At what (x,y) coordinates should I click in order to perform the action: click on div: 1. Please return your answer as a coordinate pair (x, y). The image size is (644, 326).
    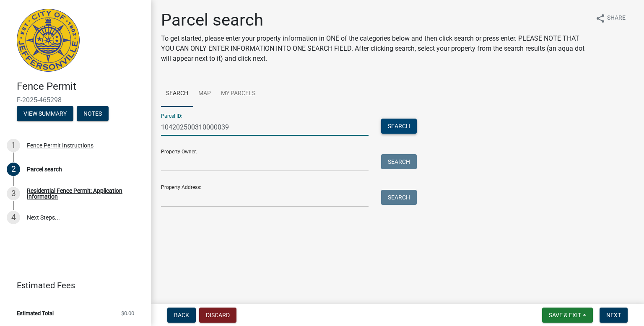
    Looking at the image, I should click on (13, 146).